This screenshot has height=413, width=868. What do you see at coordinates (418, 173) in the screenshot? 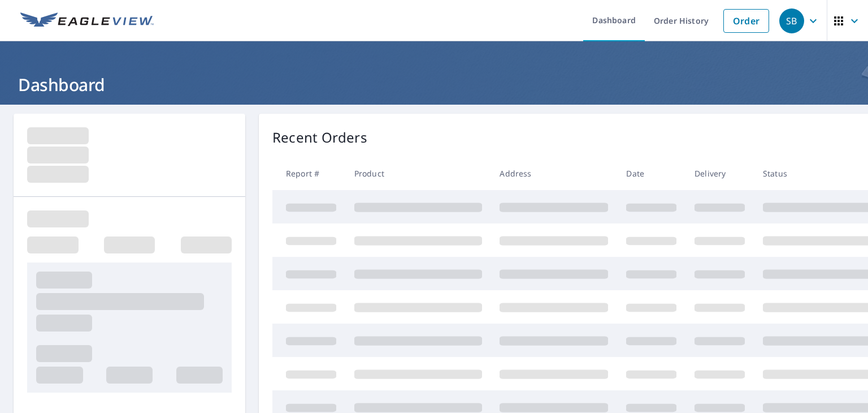
I see `th: Product` at bounding box center [418, 173].